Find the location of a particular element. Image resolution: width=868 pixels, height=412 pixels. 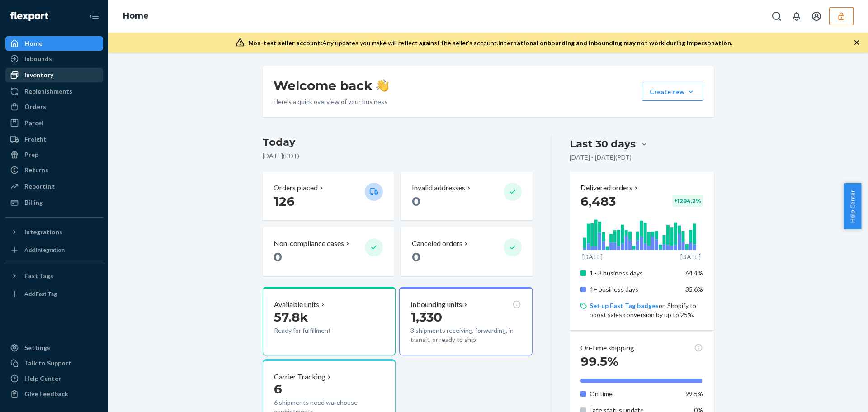

p: On-time shipping is located at coordinates (607, 348).